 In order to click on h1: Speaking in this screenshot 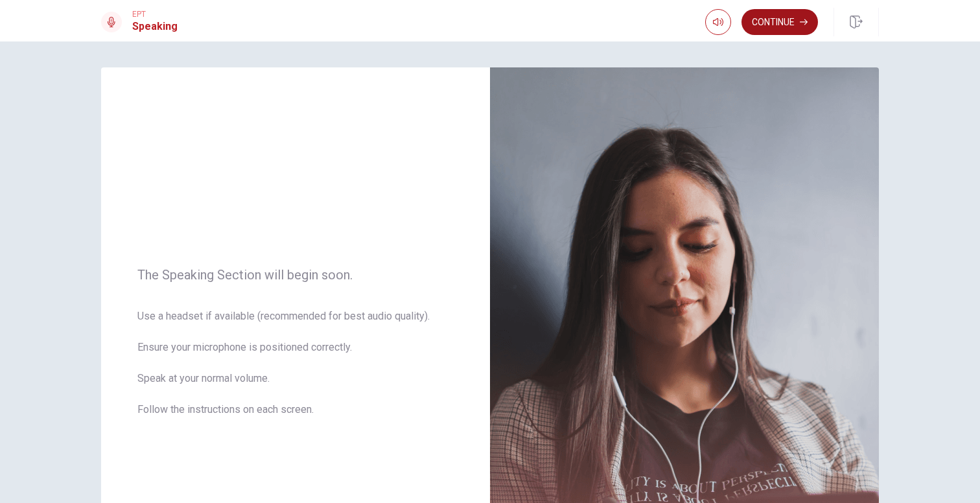, I will do `click(155, 27)`.